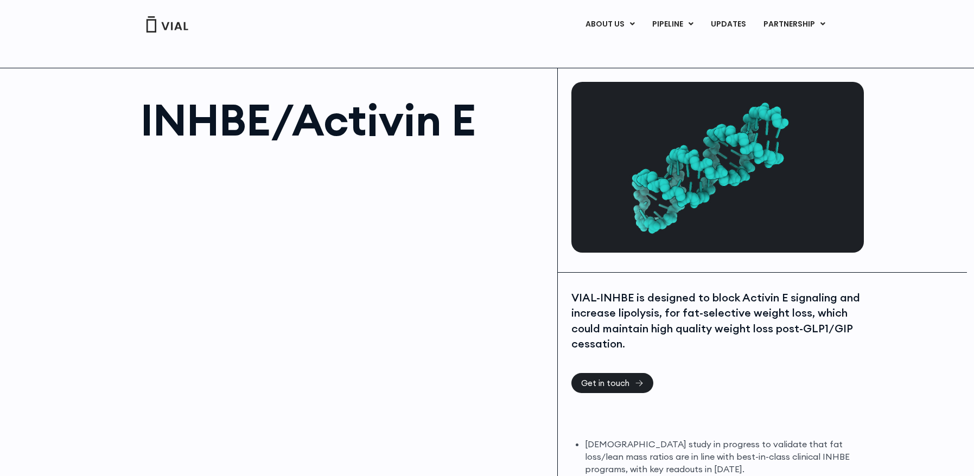 This screenshot has height=476, width=974. Describe the element at coordinates (728, 24) in the screenshot. I see `a: UPDATES` at that location.